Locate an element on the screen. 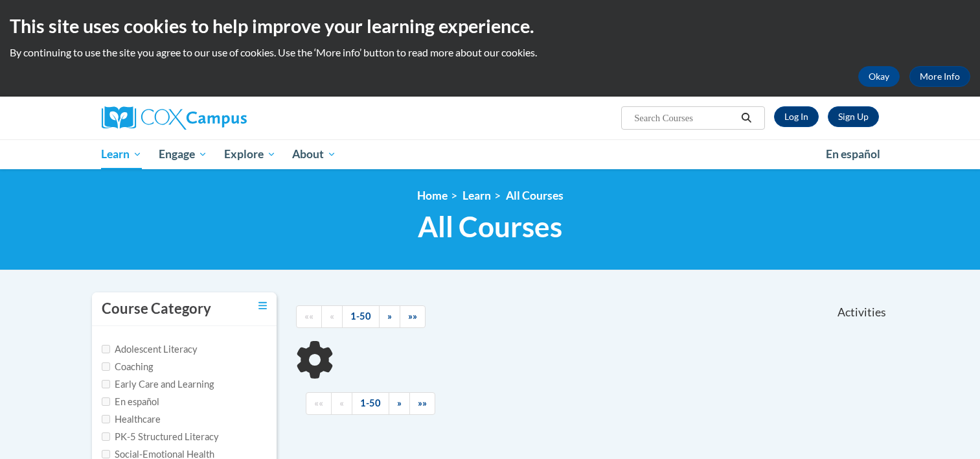 This screenshot has height=459, width=980. span: Activities is located at coordinates (862, 313).